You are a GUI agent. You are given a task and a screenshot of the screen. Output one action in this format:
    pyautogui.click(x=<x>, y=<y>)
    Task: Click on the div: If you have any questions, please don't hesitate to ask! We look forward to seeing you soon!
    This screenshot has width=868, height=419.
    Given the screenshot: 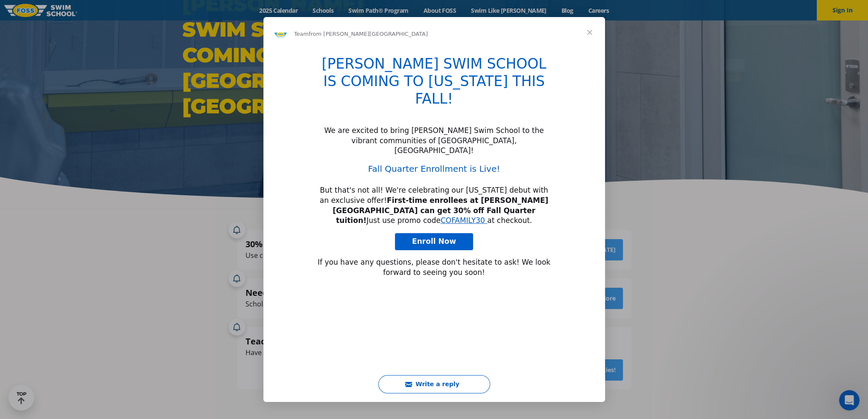 What is the action you would take?
    pyautogui.click(x=434, y=268)
    